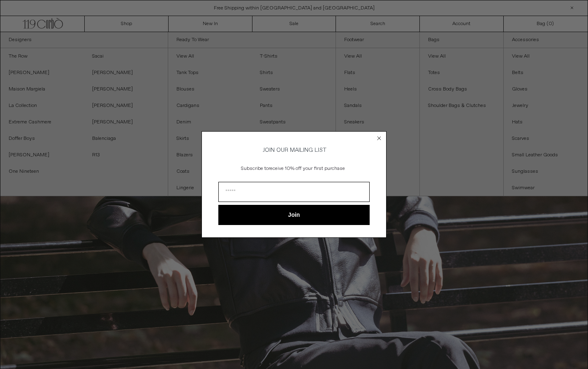 The height and width of the screenshot is (369, 588). What do you see at coordinates (255, 169) in the screenshot?
I see `span: Subscribe to` at bounding box center [255, 169].